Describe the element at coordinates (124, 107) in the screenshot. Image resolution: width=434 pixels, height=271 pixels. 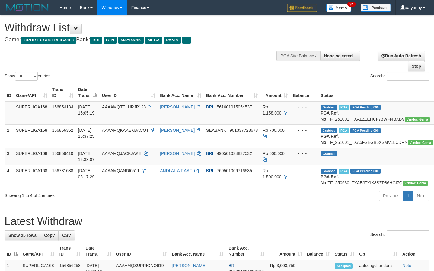
I see `span: AAAAMQTELURJP123` at that location.